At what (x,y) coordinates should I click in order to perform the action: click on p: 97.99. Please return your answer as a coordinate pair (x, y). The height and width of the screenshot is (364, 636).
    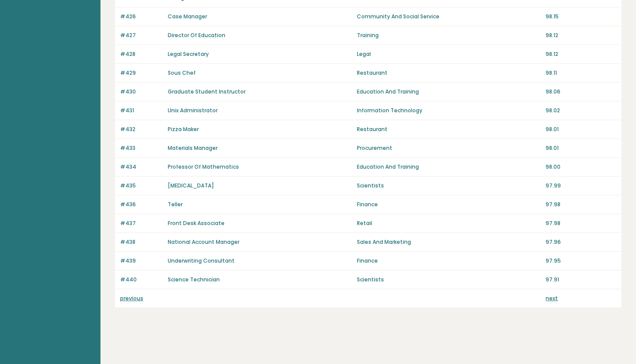
    Looking at the image, I should click on (581, 186).